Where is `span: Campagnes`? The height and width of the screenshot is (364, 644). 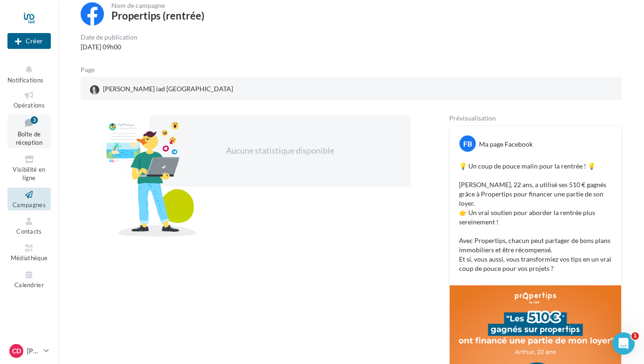 span: Campagnes is located at coordinates (29, 205).